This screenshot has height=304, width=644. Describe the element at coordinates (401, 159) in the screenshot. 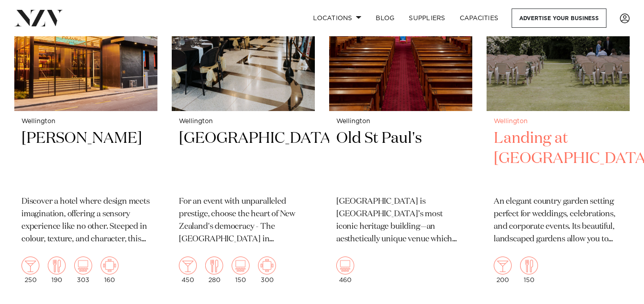

I see `h2: Old St Paul's` at that location.